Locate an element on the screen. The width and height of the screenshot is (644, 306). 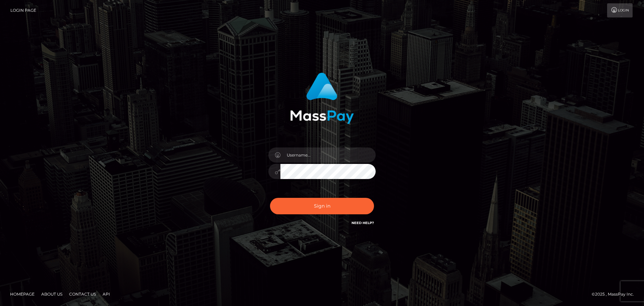
a: Contact Us is located at coordinates (82, 294).